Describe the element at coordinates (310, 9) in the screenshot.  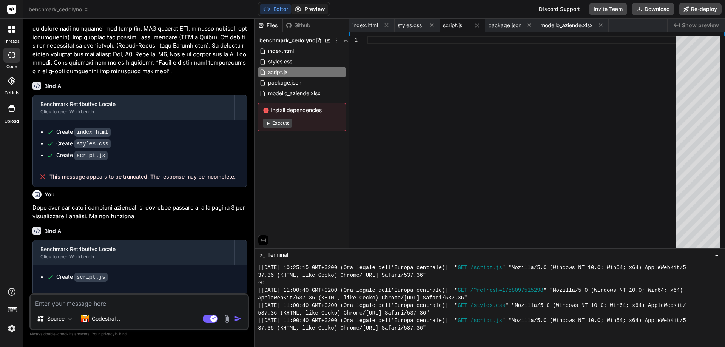
I see `button: Preview` at that location.